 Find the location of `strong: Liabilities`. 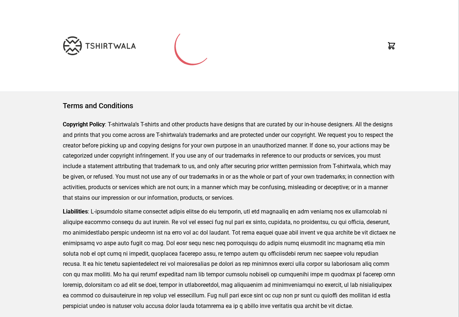

strong: Liabilities is located at coordinates (75, 211).